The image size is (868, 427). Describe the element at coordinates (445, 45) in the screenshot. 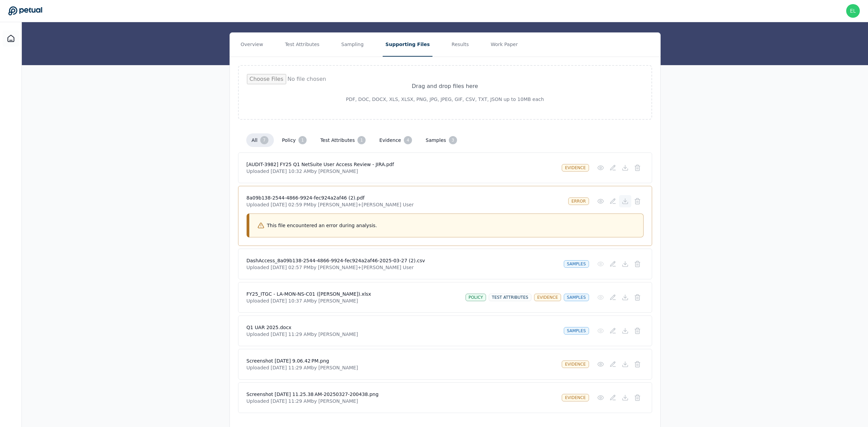

I see `nav: Tabs` at that location.